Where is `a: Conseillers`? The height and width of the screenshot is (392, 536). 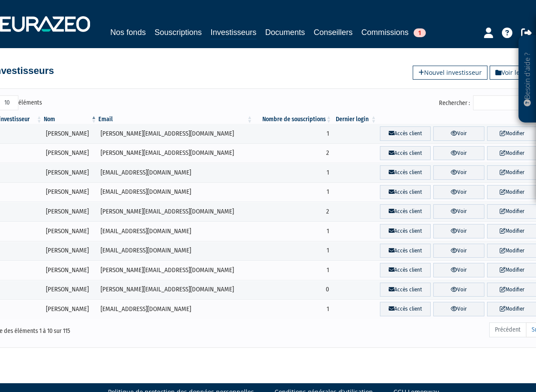
a: Conseillers is located at coordinates (333, 32).